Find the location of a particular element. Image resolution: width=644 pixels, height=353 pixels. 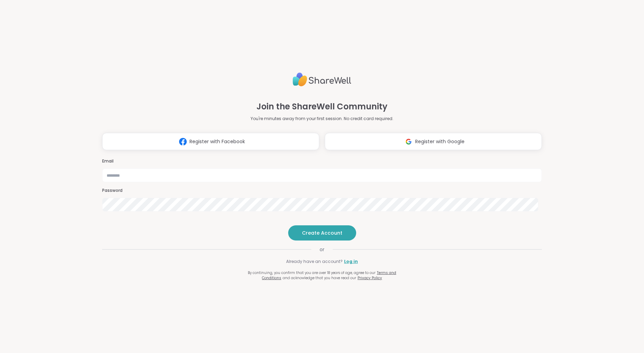

span: Create Account is located at coordinates (322, 233).